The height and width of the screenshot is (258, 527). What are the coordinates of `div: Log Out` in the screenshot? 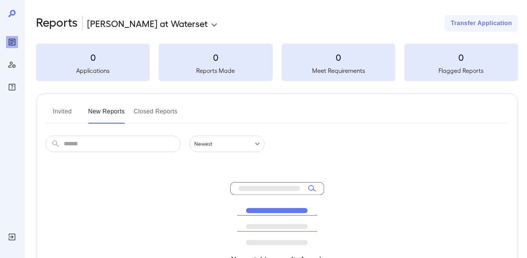 It's located at (12, 237).